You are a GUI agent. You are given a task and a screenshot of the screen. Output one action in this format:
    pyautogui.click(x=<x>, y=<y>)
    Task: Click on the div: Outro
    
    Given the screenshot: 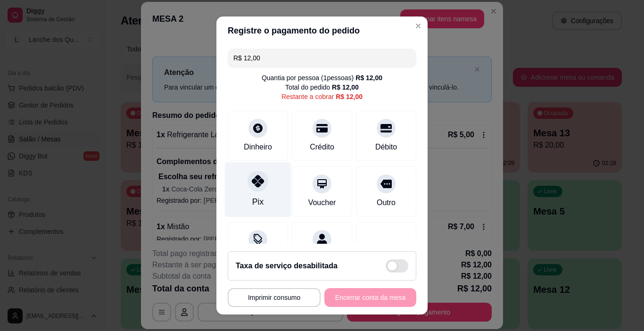 What is the action you would take?
    pyautogui.click(x=386, y=203)
    